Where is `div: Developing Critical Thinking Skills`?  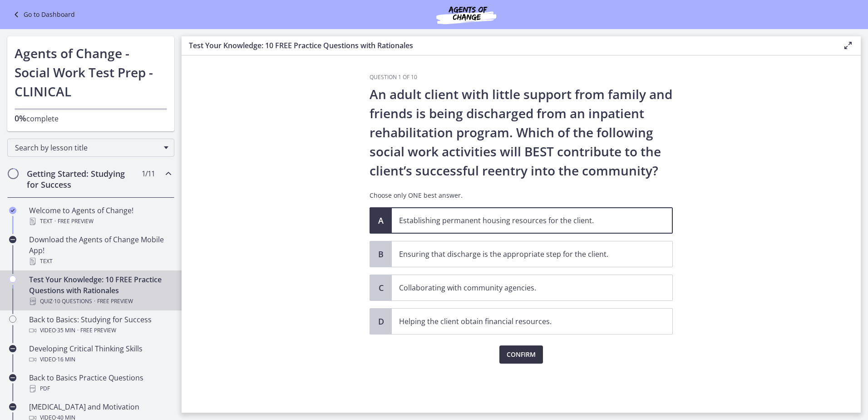
div: Developing Critical Thinking Skills is located at coordinates (100, 354).